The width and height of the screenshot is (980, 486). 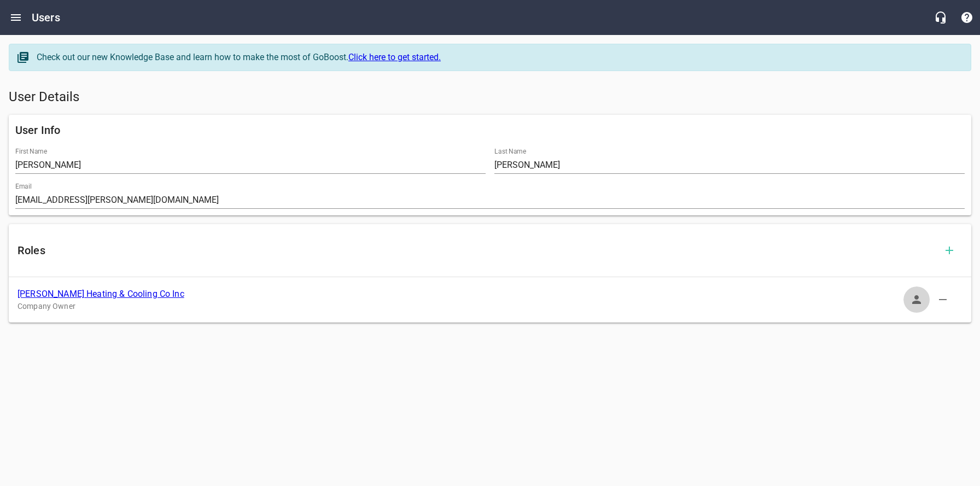 What do you see at coordinates (490, 130) in the screenshot?
I see `h6: User Info` at bounding box center [490, 130].